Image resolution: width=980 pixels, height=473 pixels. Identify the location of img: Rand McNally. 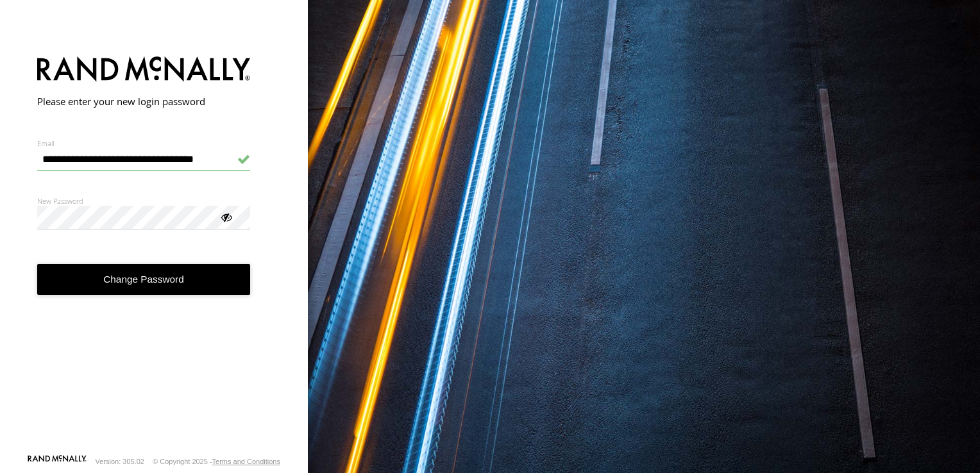
(144, 70).